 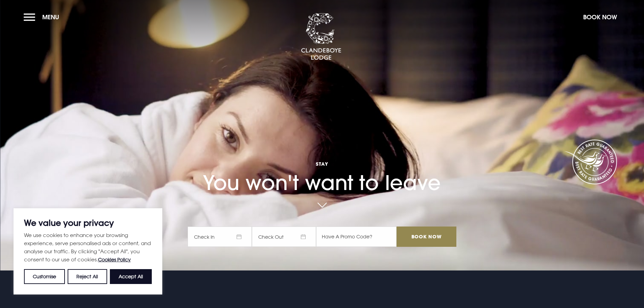 What do you see at coordinates (322, 168) in the screenshot?
I see `h1: You won't want to leave` at bounding box center [322, 168].